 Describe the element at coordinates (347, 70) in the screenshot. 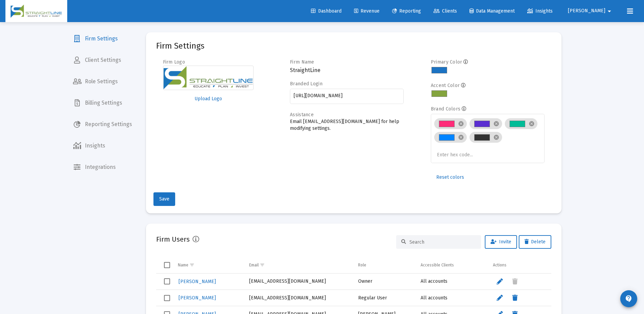

I see `h3: StraightLine` at that location.